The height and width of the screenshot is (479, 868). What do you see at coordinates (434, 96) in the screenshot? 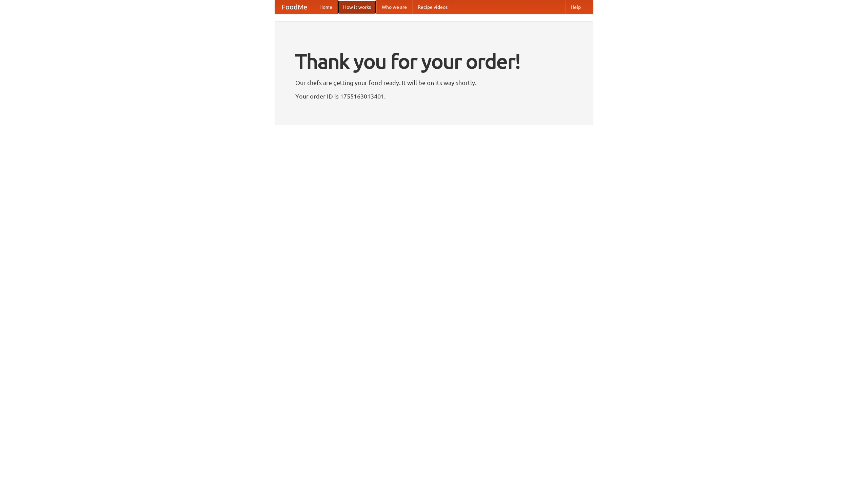
I see `p: Your order ID is 1755163013401.` at bounding box center [434, 96].